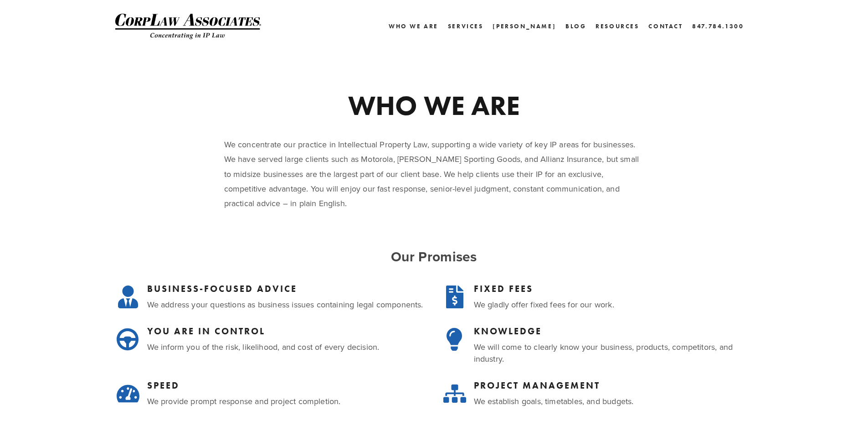  I want to click on strong: BUSINESS-FOCUSED ADVICE, so click(222, 289).